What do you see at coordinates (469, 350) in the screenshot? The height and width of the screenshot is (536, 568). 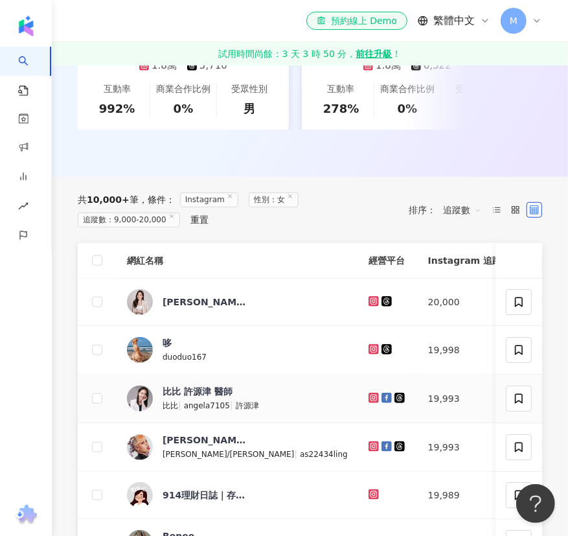 I see `td: 19,998` at bounding box center [469, 350].